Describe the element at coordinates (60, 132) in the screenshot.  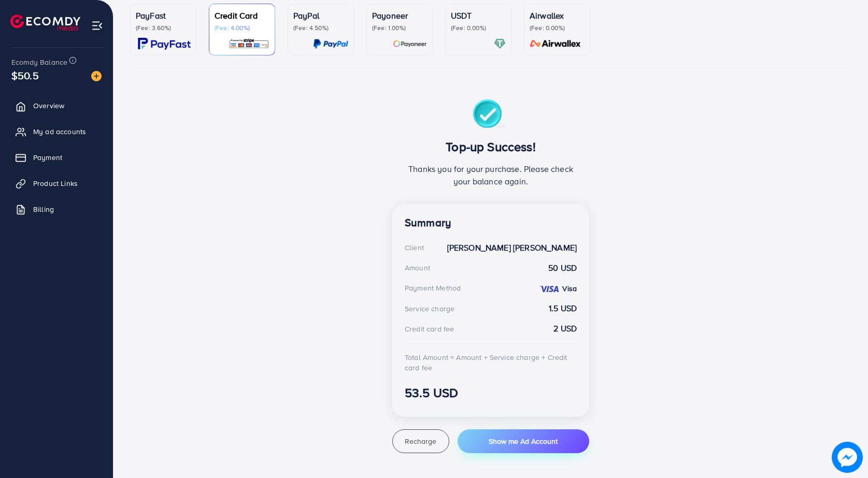
I see `span: My ad accounts` at that location.